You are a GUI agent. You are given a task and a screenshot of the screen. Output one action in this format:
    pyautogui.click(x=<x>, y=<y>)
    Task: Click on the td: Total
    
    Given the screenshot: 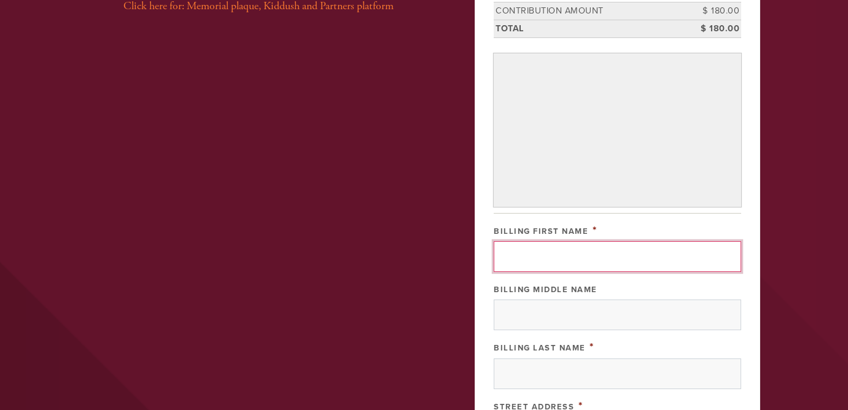 What is the action you would take?
    pyautogui.click(x=590, y=28)
    